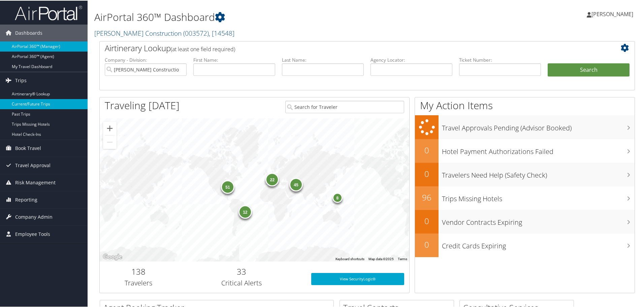  What do you see at coordinates (345, 48) in the screenshot?
I see `h2: Airtinerary Lookup` at bounding box center [345, 48].